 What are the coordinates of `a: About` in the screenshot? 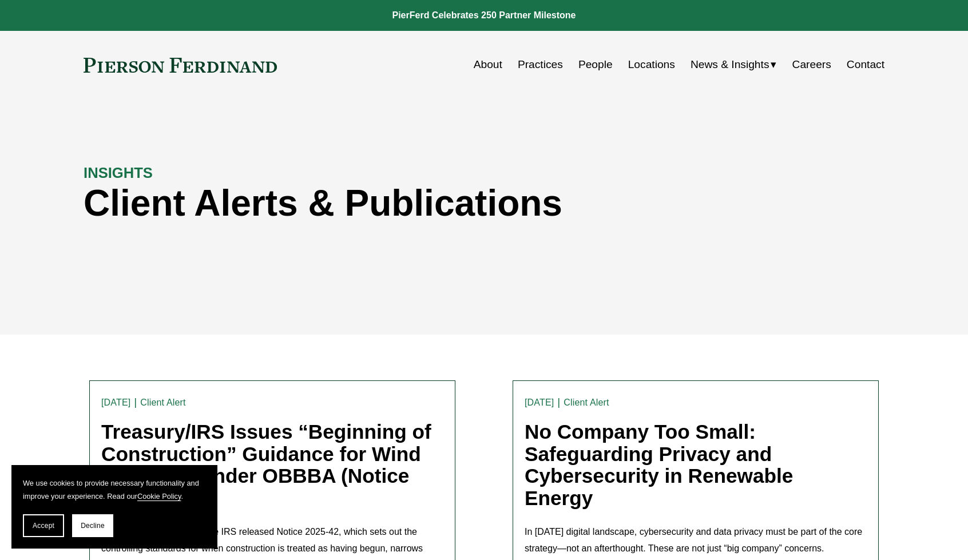 It's located at (488, 65).